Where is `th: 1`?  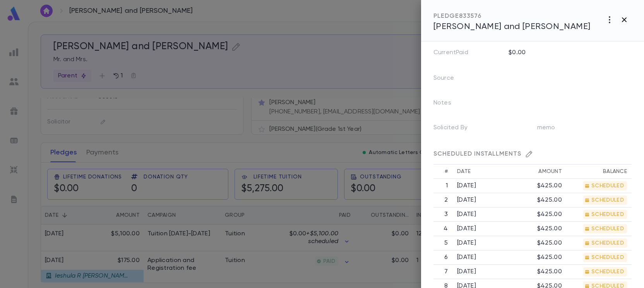 th: 1 is located at coordinates (443, 186).